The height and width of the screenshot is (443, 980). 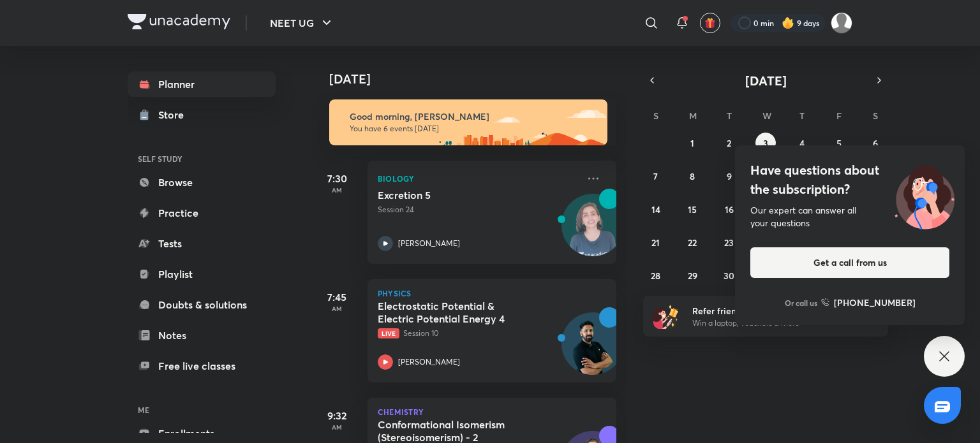 I want to click on button: September 29, 2025, so click(x=692, y=275).